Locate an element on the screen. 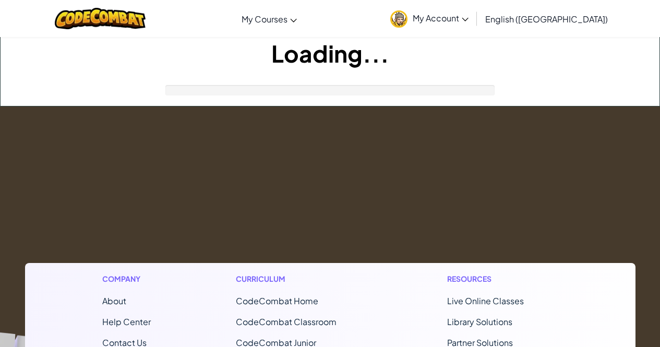 Image resolution: width=660 pixels, height=347 pixels. a: My Courses is located at coordinates (269, 19).